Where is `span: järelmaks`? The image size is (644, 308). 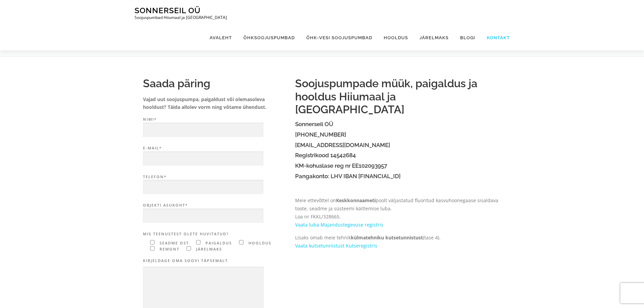 span: järelmaks is located at coordinates (208, 249).